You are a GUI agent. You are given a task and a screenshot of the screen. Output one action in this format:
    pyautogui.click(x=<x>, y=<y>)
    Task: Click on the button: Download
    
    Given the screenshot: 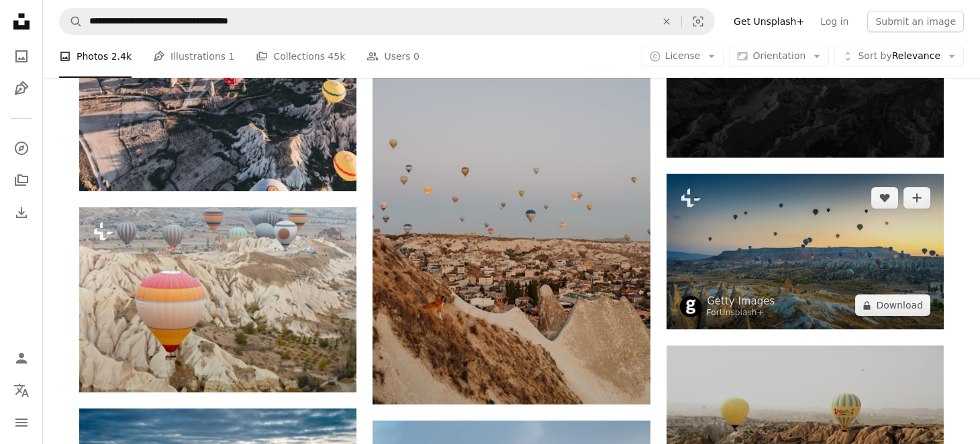 What is the action you would take?
    pyautogui.click(x=893, y=305)
    